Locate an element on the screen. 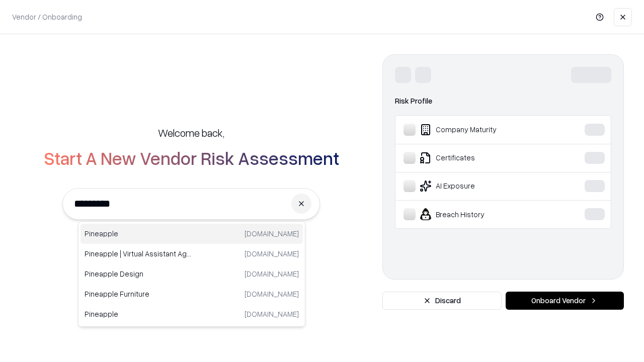 The width and height of the screenshot is (644, 362). div: Risk Profile is located at coordinates (503, 101).